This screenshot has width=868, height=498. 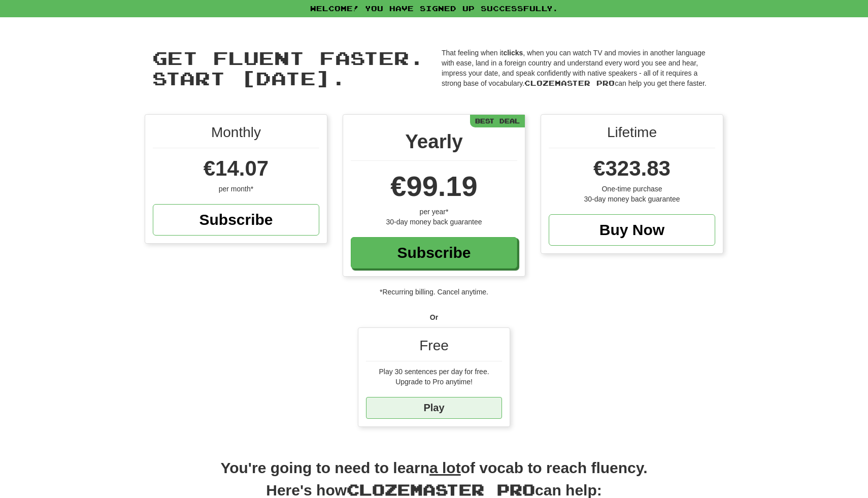 I want to click on span: €323.83, so click(x=632, y=168).